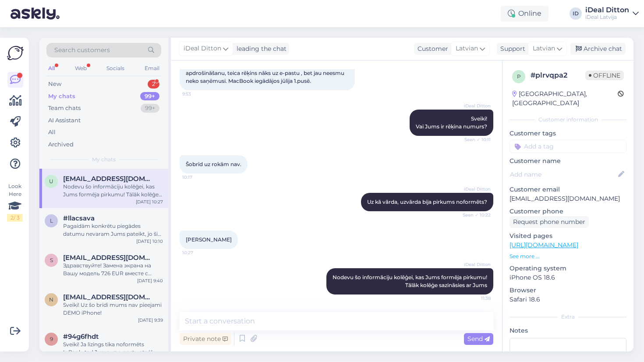  Describe the element at coordinates (62, 97) in the screenshot. I see `div: My chats` at that location.